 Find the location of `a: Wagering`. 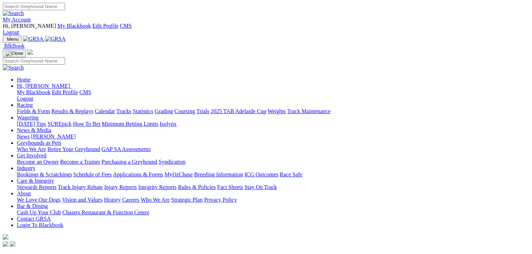

a: Wagering is located at coordinates (28, 117).